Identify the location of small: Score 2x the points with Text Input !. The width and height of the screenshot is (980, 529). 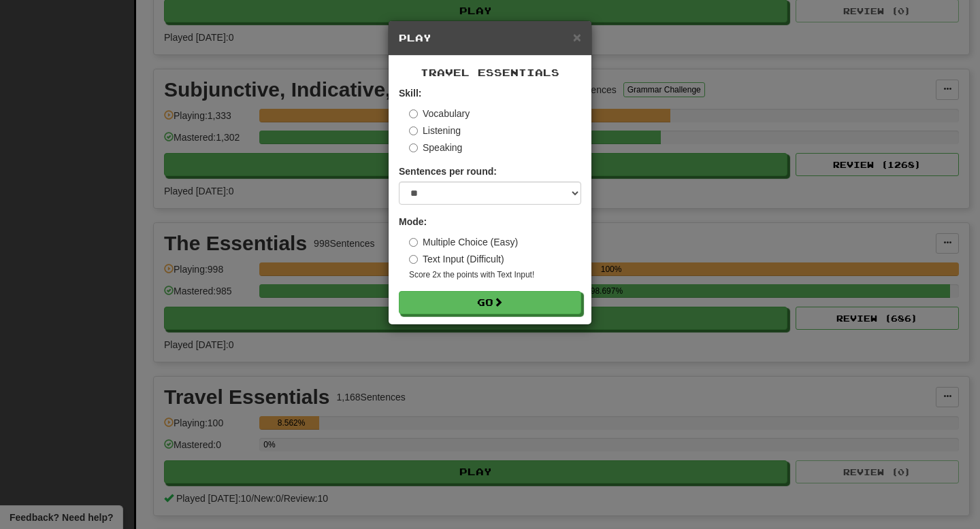
(494, 274).